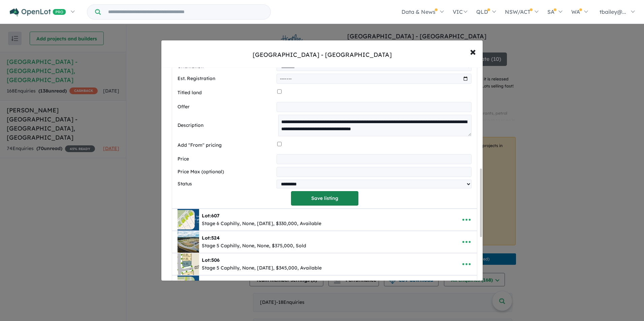 The image size is (644, 321). What do you see at coordinates (215, 216) in the screenshot?
I see `span: 607` at bounding box center [215, 216].